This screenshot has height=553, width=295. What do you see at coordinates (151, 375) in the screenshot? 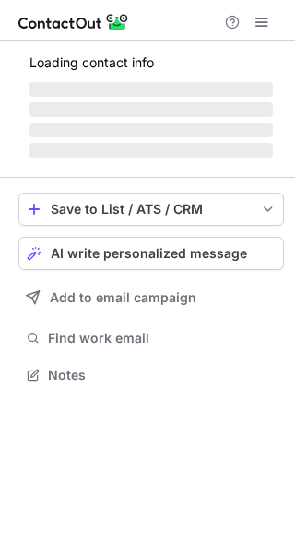
I see `button: Notes` at bounding box center [151, 375].